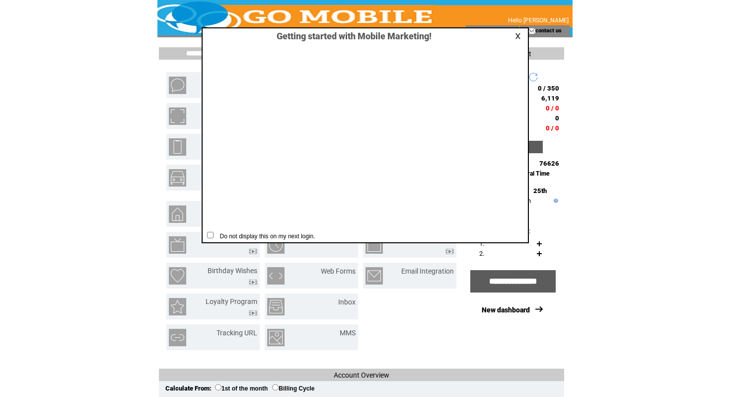 Image resolution: width=730 pixels, height=397 pixels. What do you see at coordinates (293, 388) in the screenshot?
I see `label: Billing Cycle` at bounding box center [293, 388].